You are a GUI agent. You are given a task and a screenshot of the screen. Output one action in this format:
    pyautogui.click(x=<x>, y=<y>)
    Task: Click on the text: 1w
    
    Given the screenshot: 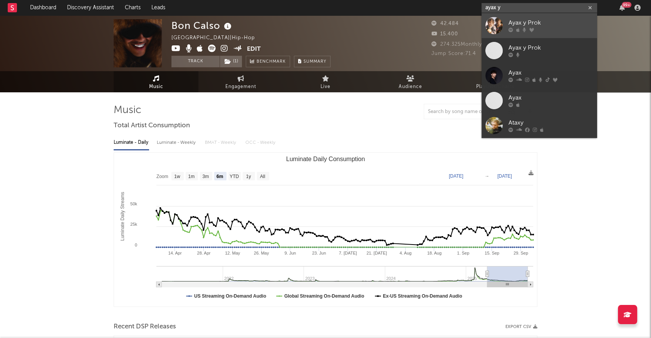 What is the action you would take?
    pyautogui.click(x=177, y=177)
    